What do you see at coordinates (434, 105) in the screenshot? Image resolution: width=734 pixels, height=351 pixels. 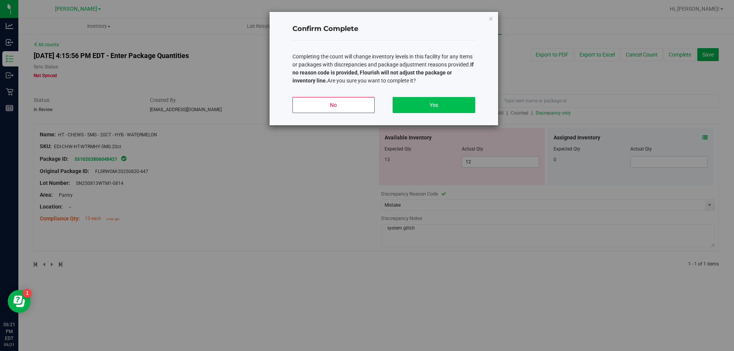 I see `button: Yes` at bounding box center [434, 105].